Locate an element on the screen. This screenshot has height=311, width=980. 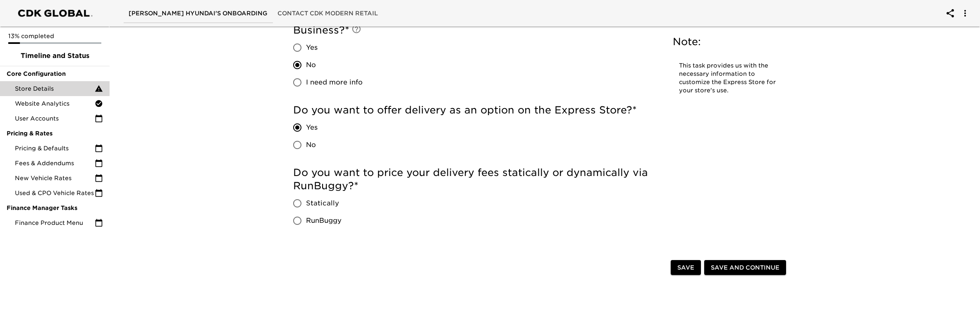
span: RunBuggy is located at coordinates (324, 220).